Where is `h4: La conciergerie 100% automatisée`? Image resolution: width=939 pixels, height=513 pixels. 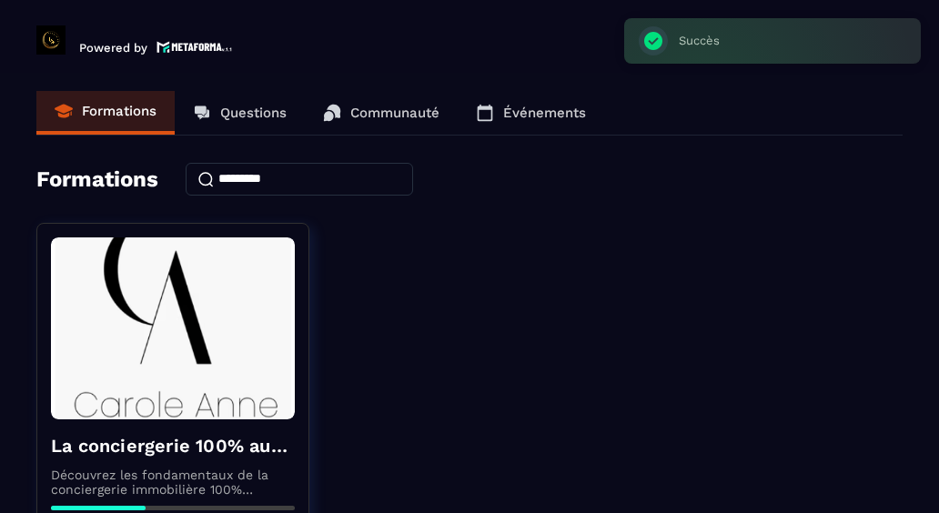 h4: La conciergerie 100% automatisée is located at coordinates (173, 446).